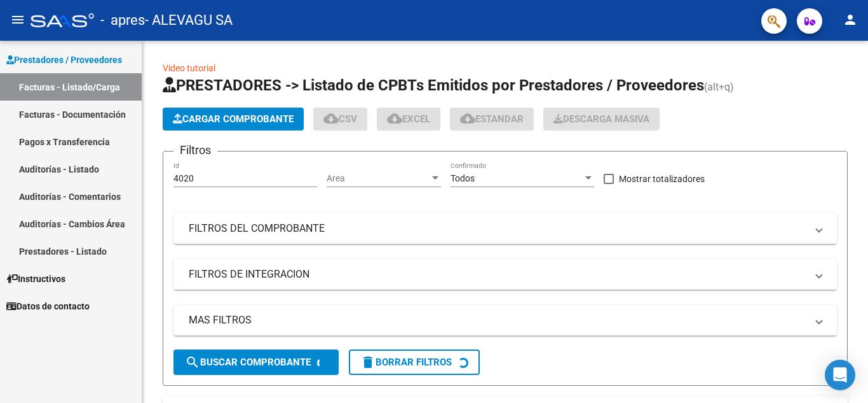  Describe the element at coordinates (492, 119) in the screenshot. I see `span: Estandar` at that location.